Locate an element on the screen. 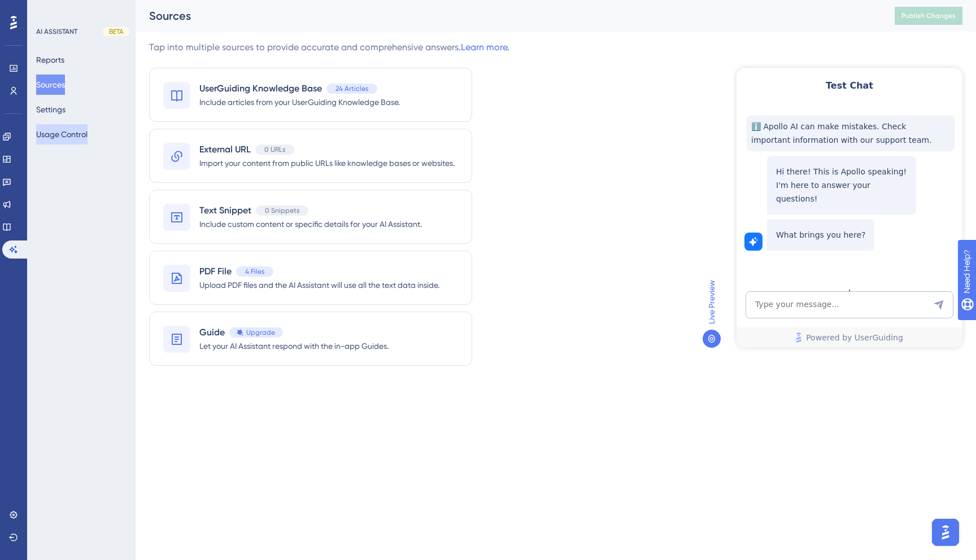 This screenshot has height=560, width=976. span: Include custom content or specific details for your AI Assistant. is located at coordinates (311, 224).